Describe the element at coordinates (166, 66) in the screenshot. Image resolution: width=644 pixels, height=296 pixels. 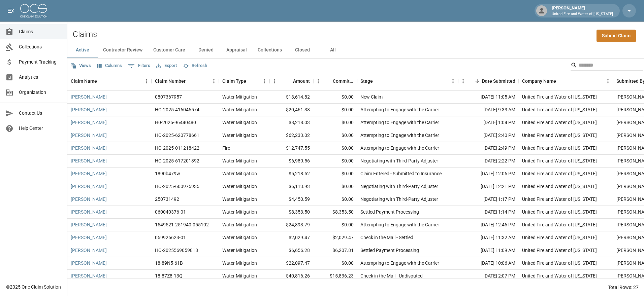
I see `button: Export` at that location.